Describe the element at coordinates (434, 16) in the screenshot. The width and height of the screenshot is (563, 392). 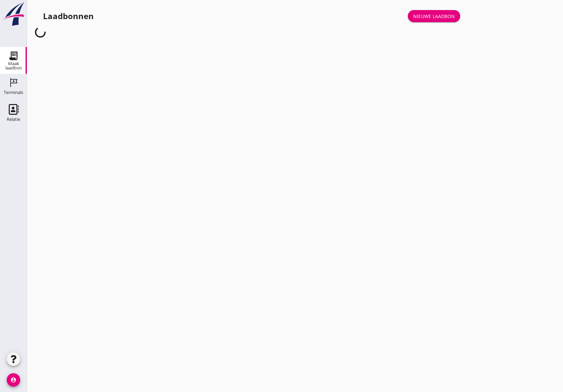
I see `a: Nieuwe laadbon` at that location.